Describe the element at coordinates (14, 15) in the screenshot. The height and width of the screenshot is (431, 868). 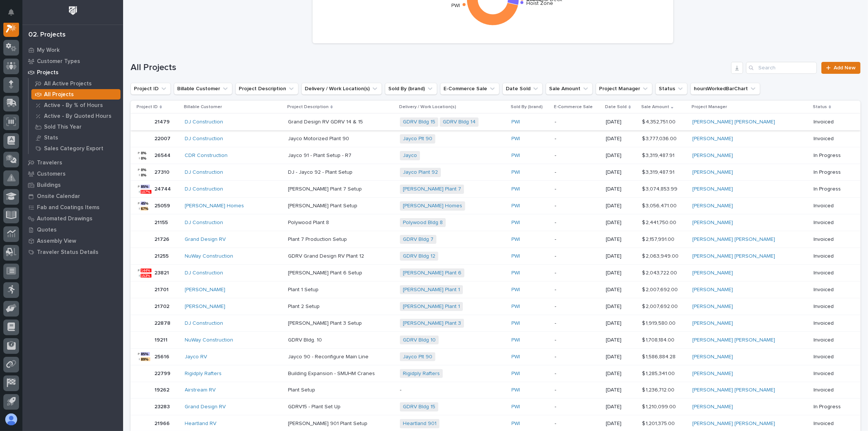
I see `div: Notifications` at that location.